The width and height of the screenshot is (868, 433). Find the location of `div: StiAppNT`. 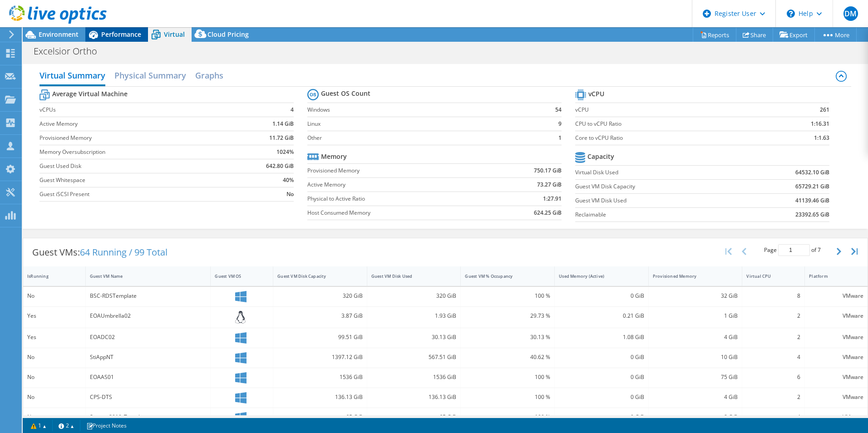

div: StiAppNT is located at coordinates (148, 357).